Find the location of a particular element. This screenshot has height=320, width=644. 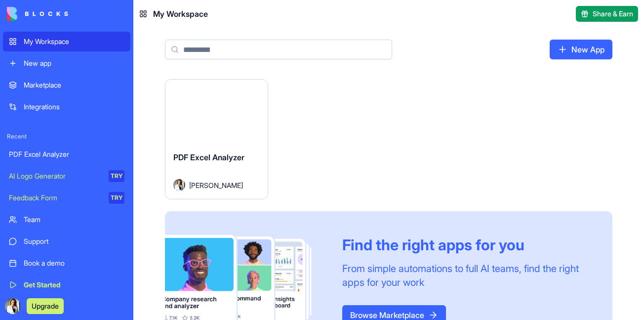

a: My Workspace is located at coordinates (67, 42).